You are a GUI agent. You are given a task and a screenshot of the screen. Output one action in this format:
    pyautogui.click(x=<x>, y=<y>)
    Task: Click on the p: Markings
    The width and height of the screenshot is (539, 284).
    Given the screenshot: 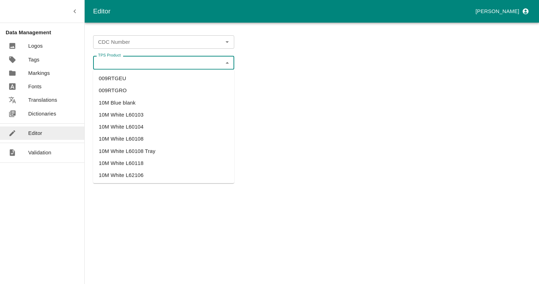 What is the action you would take?
    pyautogui.click(x=39, y=73)
    